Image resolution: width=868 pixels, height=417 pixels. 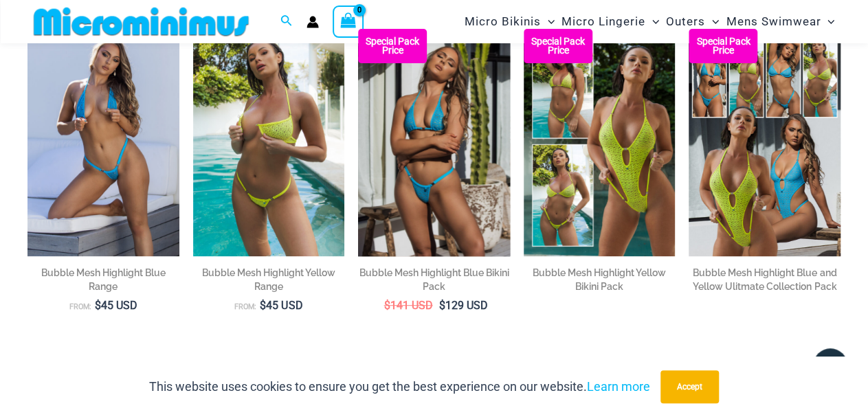 I want to click on span: Micro Bikinis, so click(x=502, y=21).